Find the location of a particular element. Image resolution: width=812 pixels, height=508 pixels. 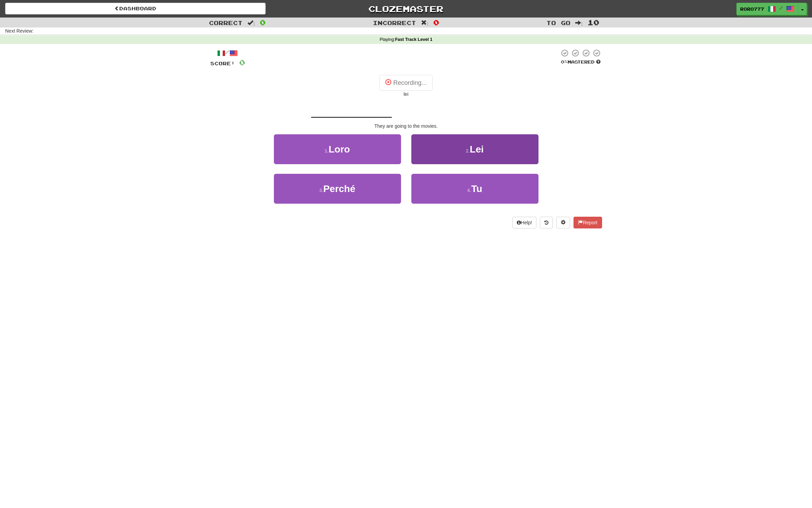

span: Loro is located at coordinates (340, 149).